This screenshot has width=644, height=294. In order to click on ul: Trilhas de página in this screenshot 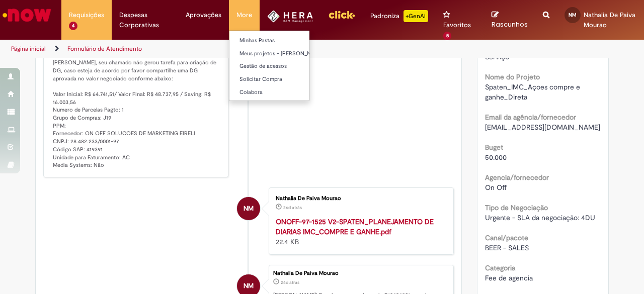, I will do `click(214, 49)`.